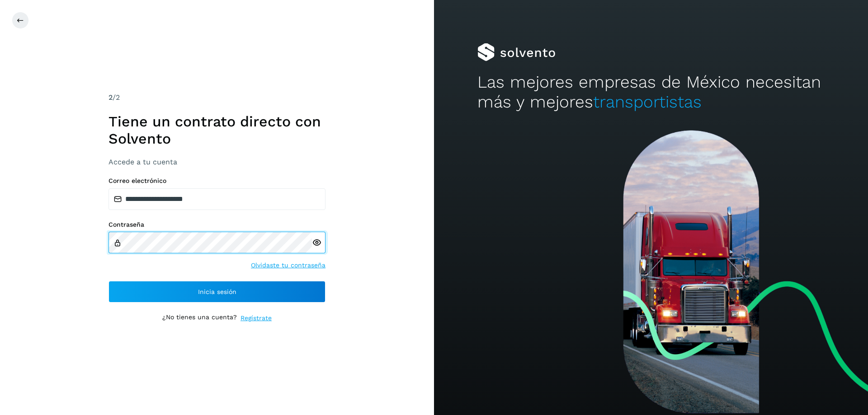 This screenshot has width=868, height=415. What do you see at coordinates (647, 102) in the screenshot?
I see `span: transportistas` at bounding box center [647, 102].